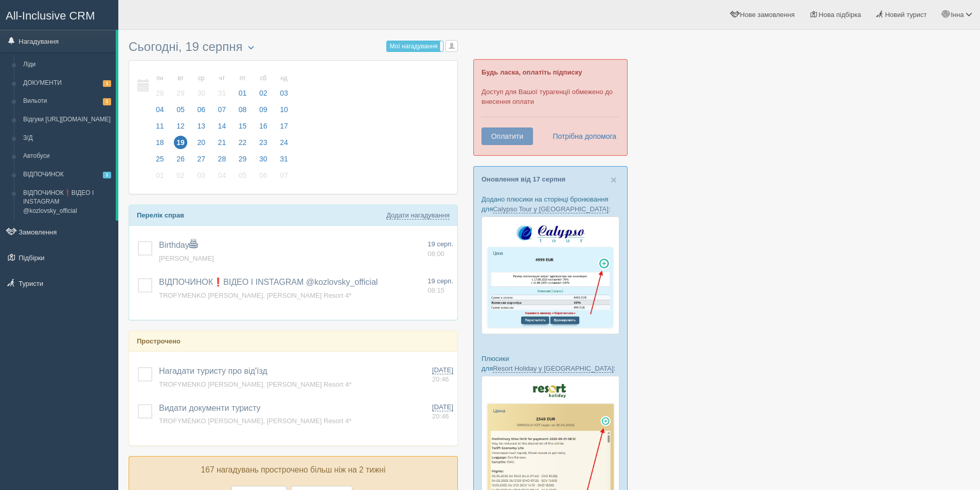 The image size is (980, 490). Describe the element at coordinates (160, 145) in the screenshot. I see `a: 18` at that location.